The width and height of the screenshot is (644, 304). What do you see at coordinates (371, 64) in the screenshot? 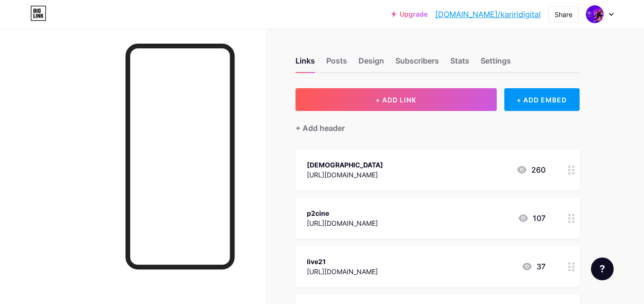
I see `div: Design` at bounding box center [371, 64].